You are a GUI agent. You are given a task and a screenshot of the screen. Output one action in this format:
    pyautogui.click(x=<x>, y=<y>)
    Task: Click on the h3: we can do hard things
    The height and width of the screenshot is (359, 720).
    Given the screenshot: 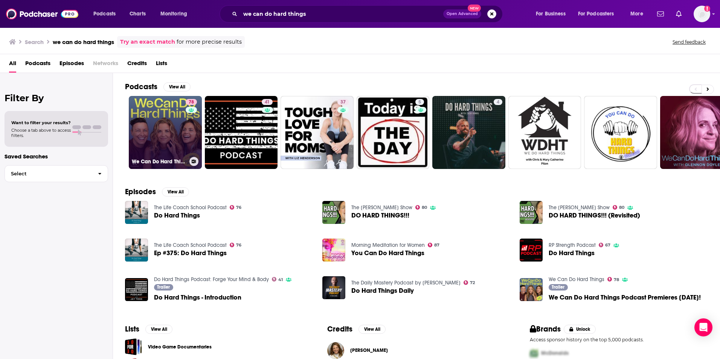 What is the action you would take?
    pyautogui.click(x=83, y=42)
    